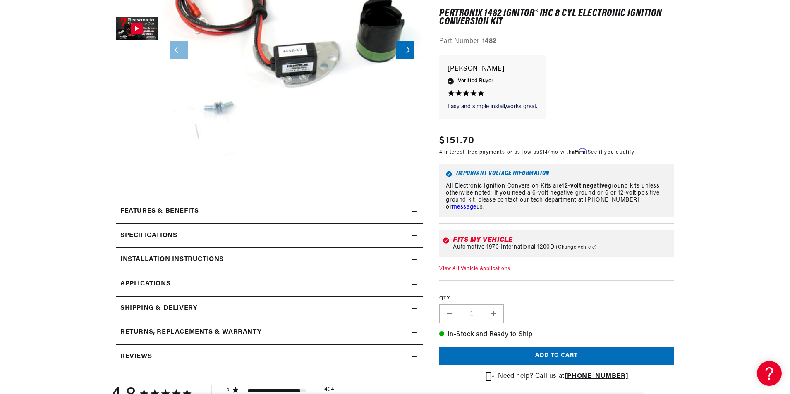 The width and height of the screenshot is (790, 394). What do you see at coordinates (136, 357) in the screenshot?
I see `h2: Reviews` at bounding box center [136, 357].